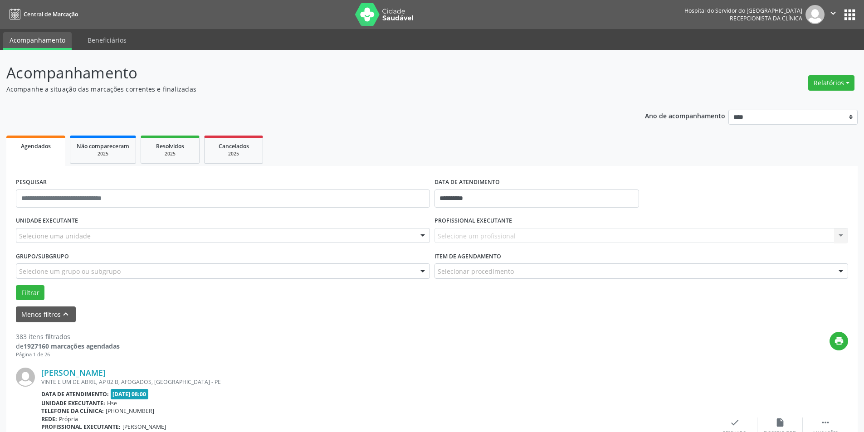 This screenshot has width=864, height=432. I want to click on b: Data de atendimento:, so click(75, 394).